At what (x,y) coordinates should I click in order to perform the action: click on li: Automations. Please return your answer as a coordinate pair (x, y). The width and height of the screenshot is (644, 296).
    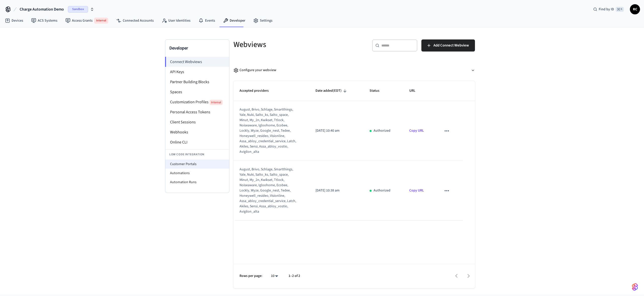
    Looking at the image, I should click on (197, 173).